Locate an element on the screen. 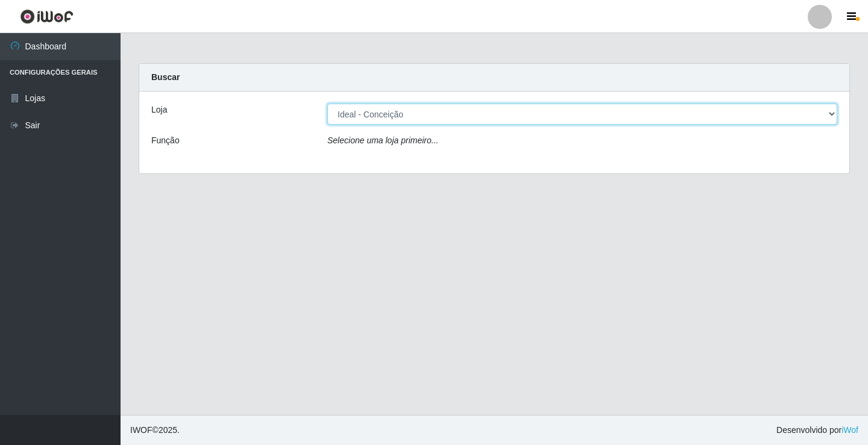  span: IWOF is located at coordinates (141, 430).